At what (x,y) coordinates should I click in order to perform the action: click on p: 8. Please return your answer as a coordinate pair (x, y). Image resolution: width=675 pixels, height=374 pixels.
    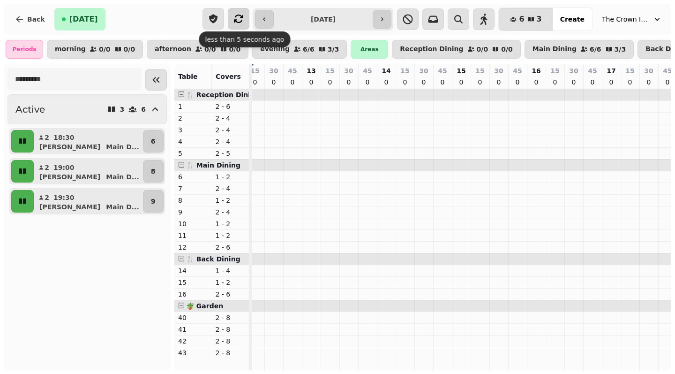
    Looking at the image, I should click on (153, 171).